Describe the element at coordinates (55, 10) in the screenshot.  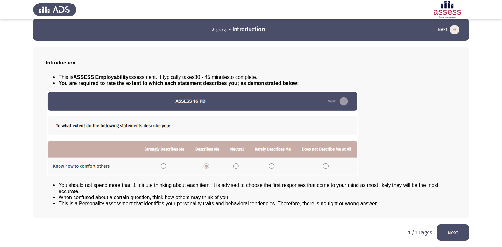
I see `img: Assess Talent Management logo` at that location.